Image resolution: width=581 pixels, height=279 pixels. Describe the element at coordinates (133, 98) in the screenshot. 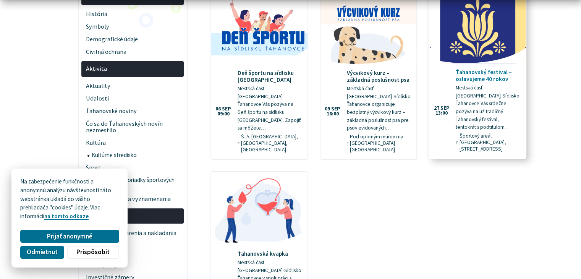

I see `a: Udalosti` at that location.